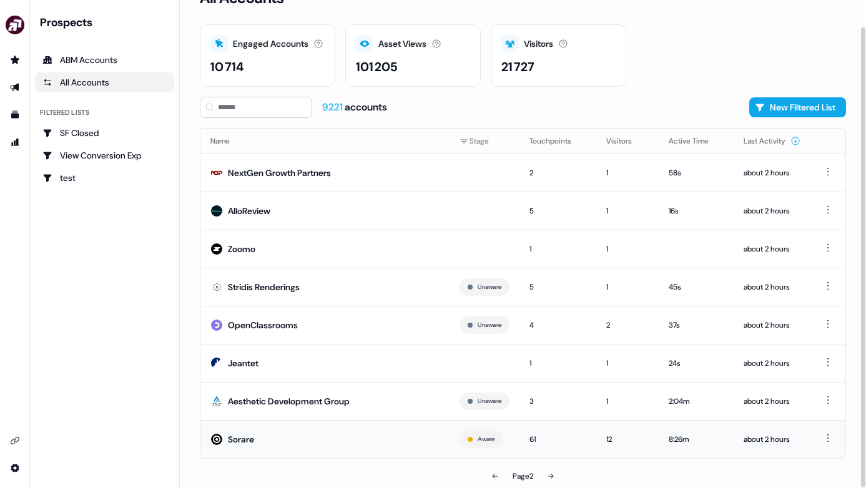  I want to click on div: Aesthetic Development Group, so click(288, 401).